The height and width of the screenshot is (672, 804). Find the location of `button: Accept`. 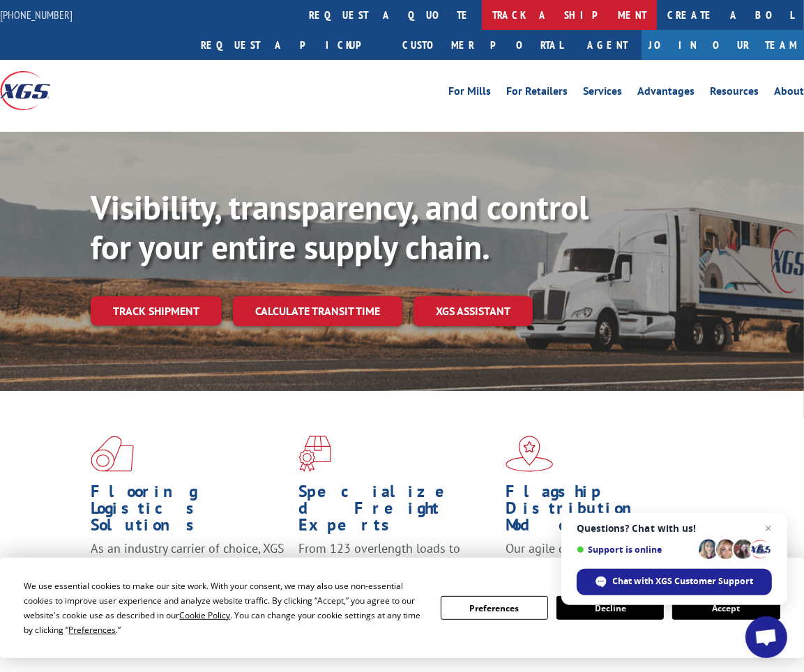

button: Accept is located at coordinates (725, 608).